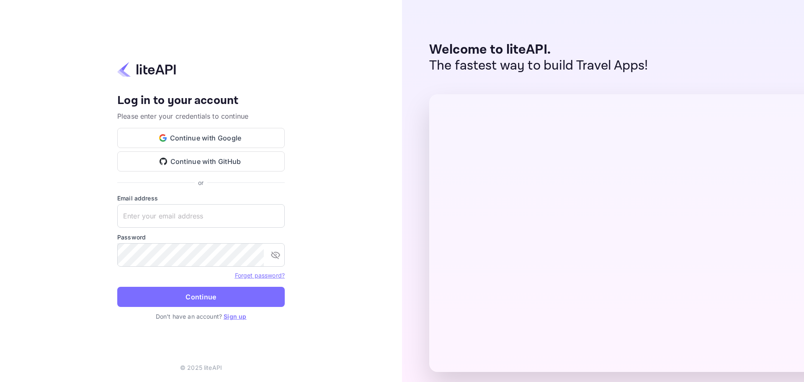  I want to click on h4: Log in to your account, so click(201, 101).